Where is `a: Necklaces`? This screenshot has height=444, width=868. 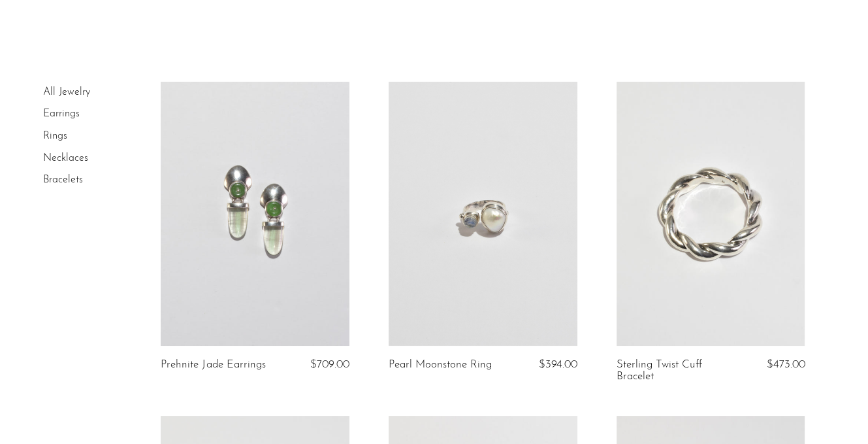
a: Necklaces is located at coordinates (66, 158).